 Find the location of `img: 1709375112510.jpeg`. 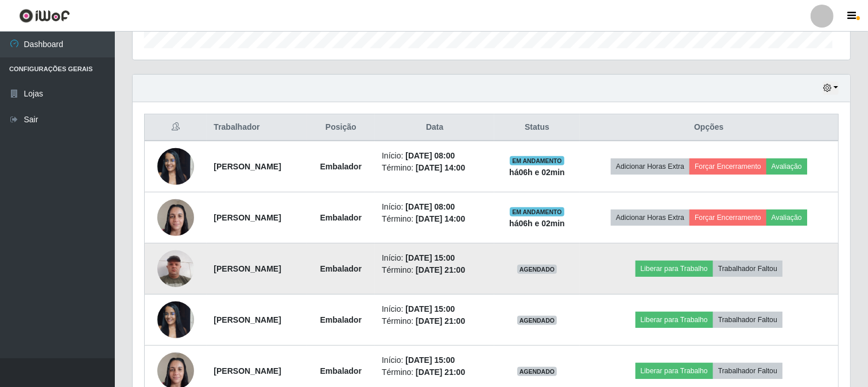

img: 1709375112510.jpeg is located at coordinates (176, 268).